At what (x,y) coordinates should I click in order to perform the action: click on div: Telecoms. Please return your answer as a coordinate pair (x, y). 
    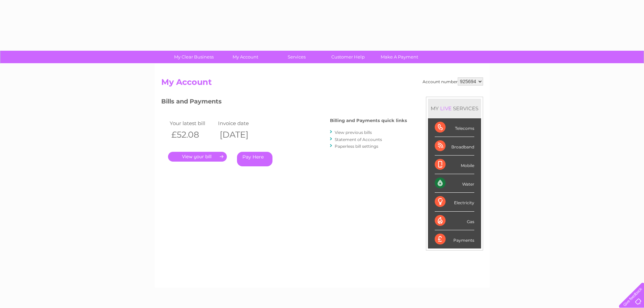
    Looking at the image, I should click on (454, 127).